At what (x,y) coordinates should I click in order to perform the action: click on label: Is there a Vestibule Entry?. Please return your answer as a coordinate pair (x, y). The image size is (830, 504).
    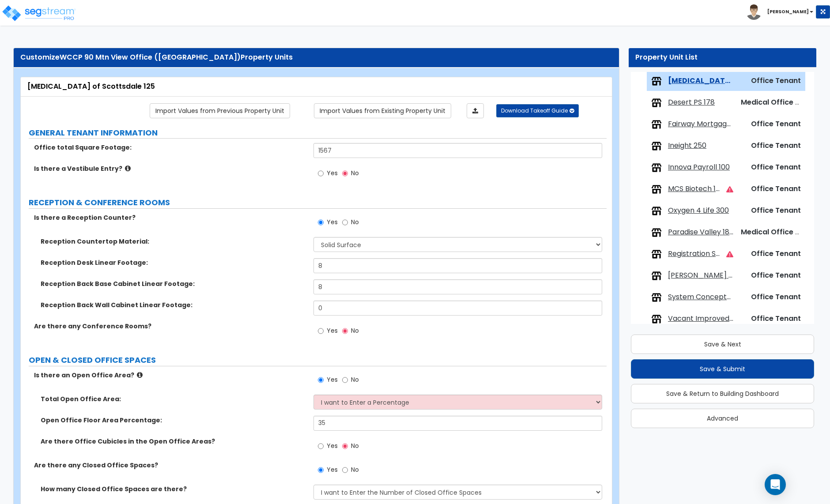
    Looking at the image, I should click on (171, 168).